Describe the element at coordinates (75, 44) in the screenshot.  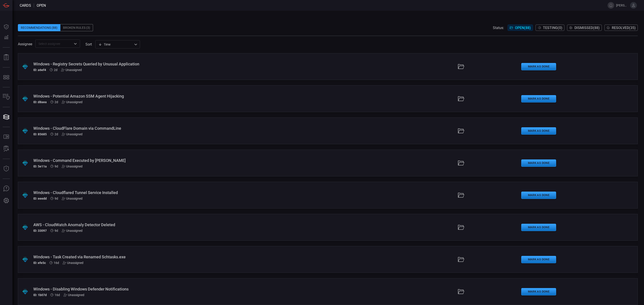
I see `button: Open` at that location.